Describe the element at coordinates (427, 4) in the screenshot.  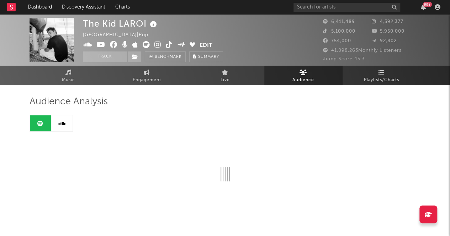
I see `div: 99 +` at that location.